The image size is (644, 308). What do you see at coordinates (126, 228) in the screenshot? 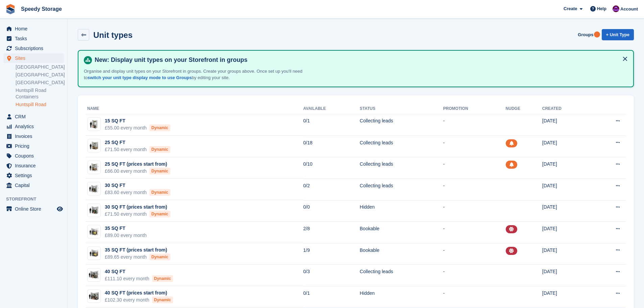
I see `div: 35 SQ FT` at bounding box center [126, 228].